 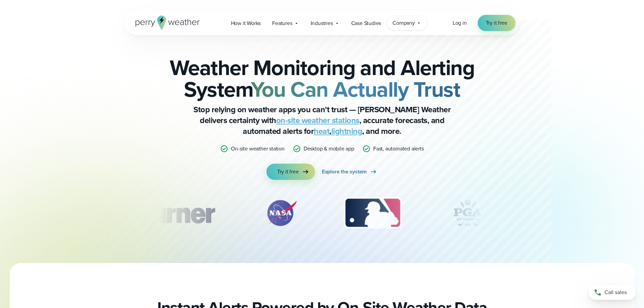 What do you see at coordinates (322, 131) in the screenshot?
I see `a: heat` at bounding box center [322, 131].